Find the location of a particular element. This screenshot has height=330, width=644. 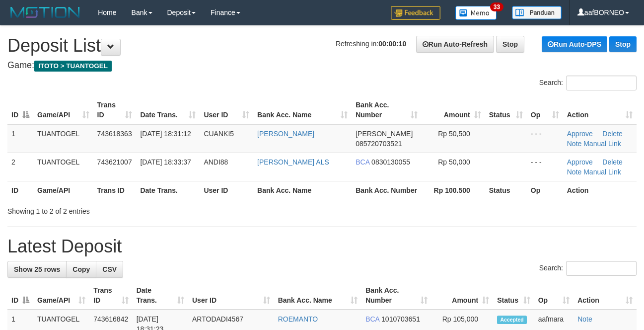

th: Op is located at coordinates (545, 190).